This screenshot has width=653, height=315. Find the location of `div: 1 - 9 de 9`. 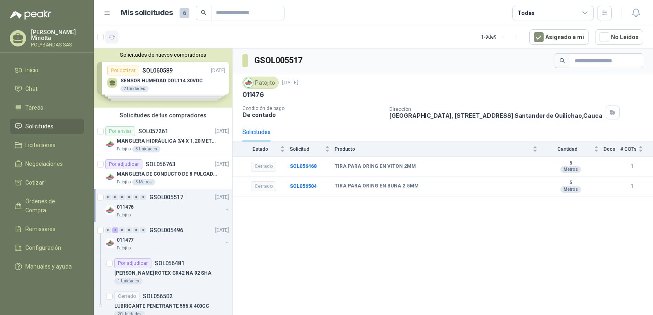

div: 1 - 9 de 9 is located at coordinates (502, 37).